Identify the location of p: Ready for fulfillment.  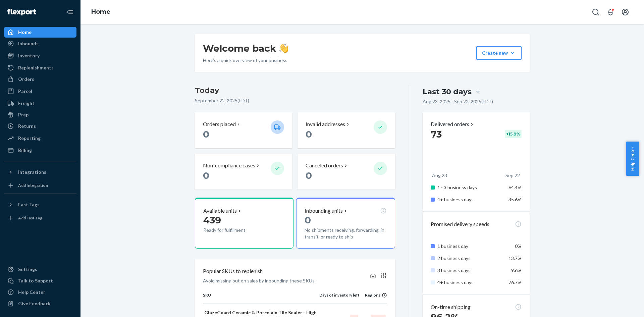
(234, 230).